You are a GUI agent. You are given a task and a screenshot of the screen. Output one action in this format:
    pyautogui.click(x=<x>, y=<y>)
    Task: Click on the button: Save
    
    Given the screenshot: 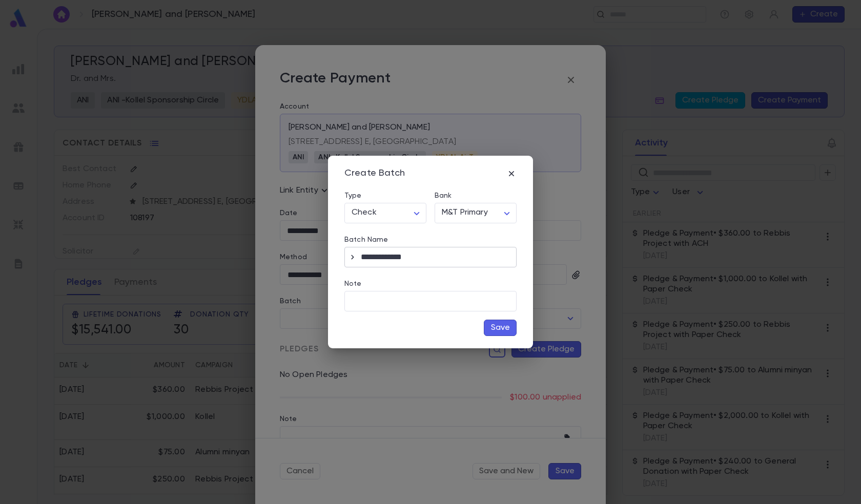 What is the action you would take?
    pyautogui.click(x=500, y=328)
    